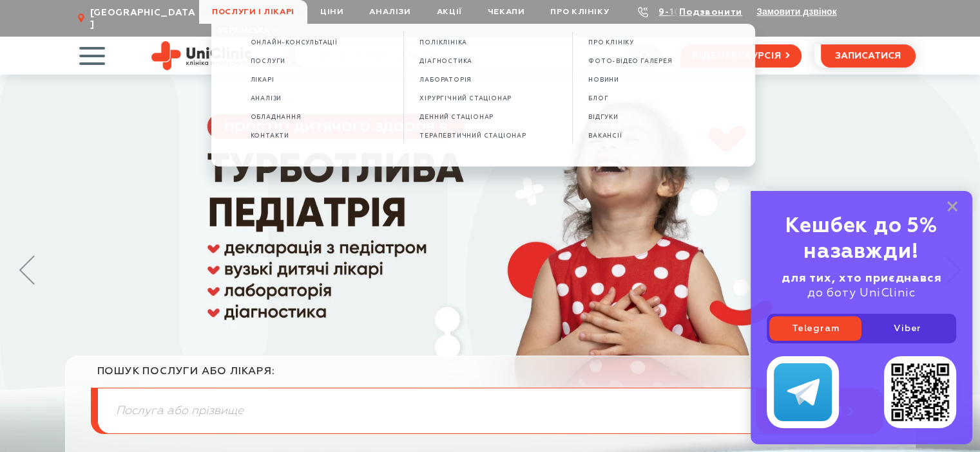 This screenshot has width=980, height=452. What do you see at coordinates (261, 80) in the screenshot?
I see `a: Лікарі` at bounding box center [261, 80].